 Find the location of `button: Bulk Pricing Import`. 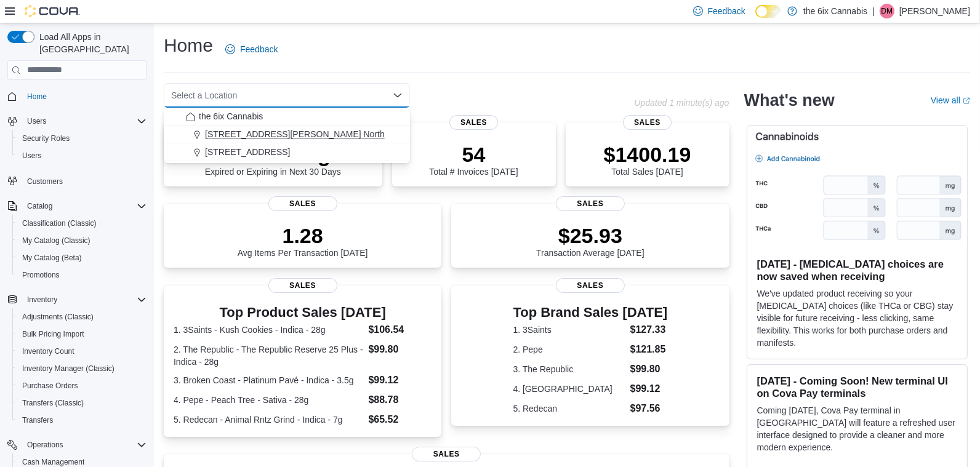

button: Bulk Pricing Import is located at coordinates (82, 335).